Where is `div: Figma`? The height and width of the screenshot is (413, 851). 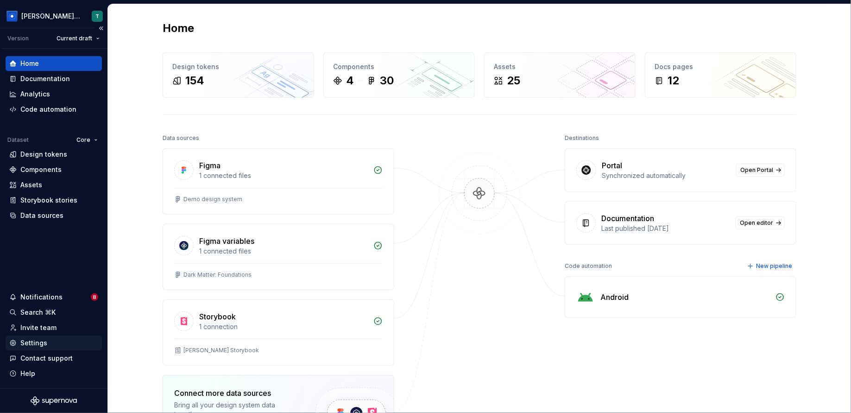 div: Figma is located at coordinates (210, 165).